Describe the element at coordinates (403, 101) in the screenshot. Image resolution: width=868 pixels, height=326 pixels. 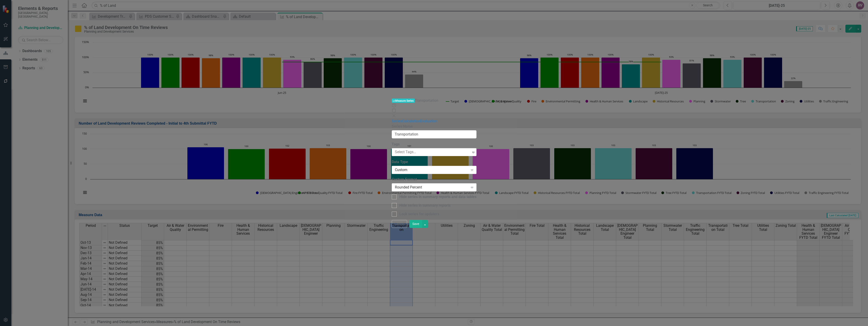
I see `span: Measure Series` at that location.